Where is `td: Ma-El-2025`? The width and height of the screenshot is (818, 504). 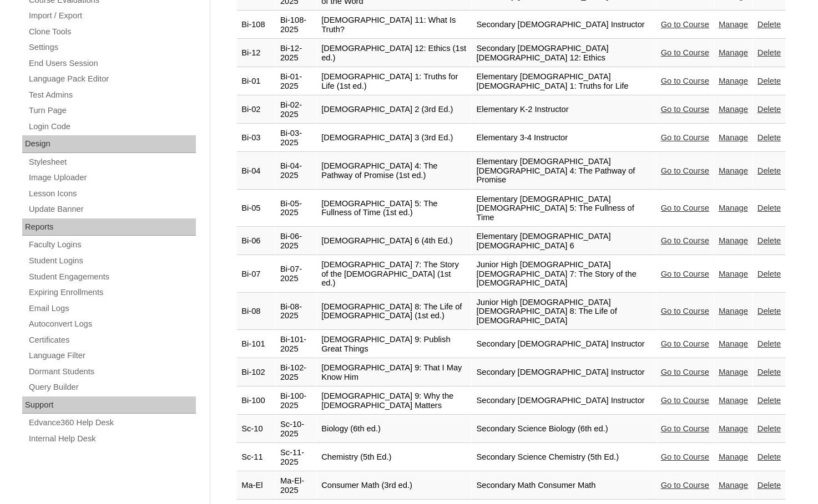 td: Ma-El-2025 is located at coordinates (296, 486).